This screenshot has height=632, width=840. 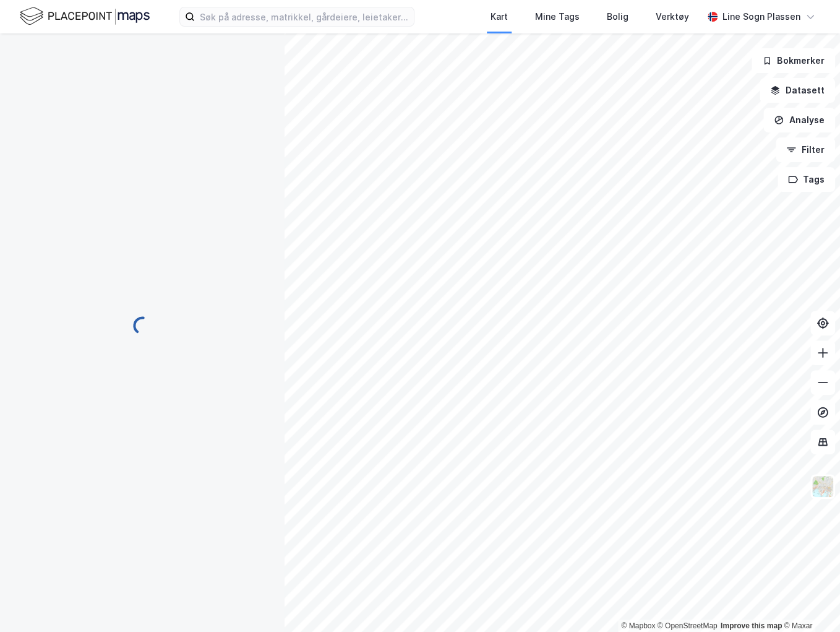 I want to click on button: Analyse, so click(x=799, y=120).